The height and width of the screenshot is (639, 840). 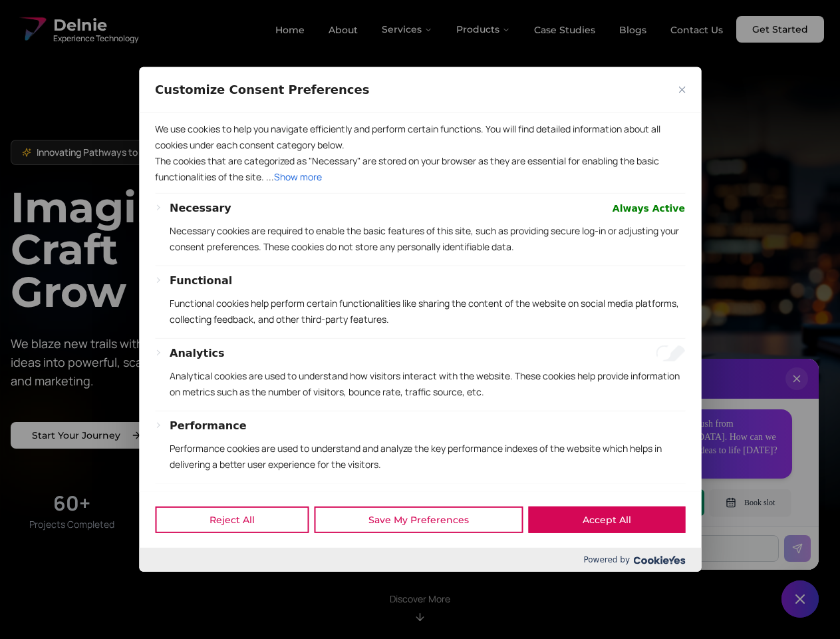 I want to click on p: Analytical cookies are used to understand how visitors interact with the website. These cookies h..., so click(x=427, y=384).